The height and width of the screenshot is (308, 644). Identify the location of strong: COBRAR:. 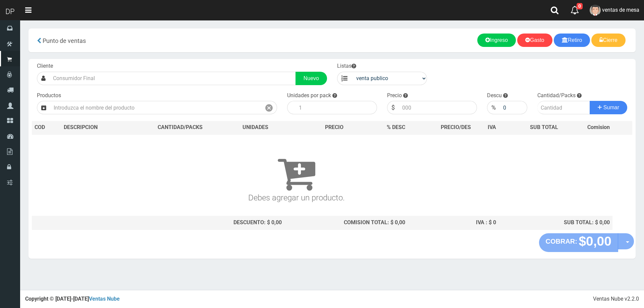
(561, 242).